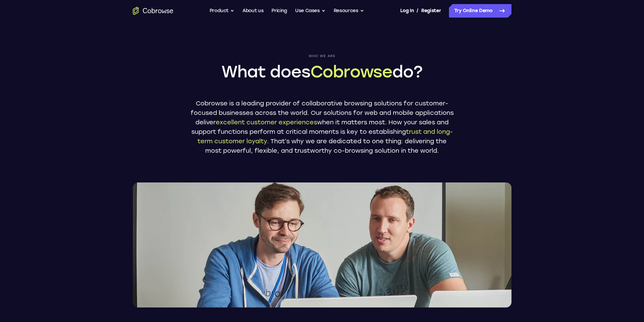 Image resolution: width=644 pixels, height=322 pixels. I want to click on img: Two Cobrowse software developers, João and Ross, working on their computers, so click(322, 245).